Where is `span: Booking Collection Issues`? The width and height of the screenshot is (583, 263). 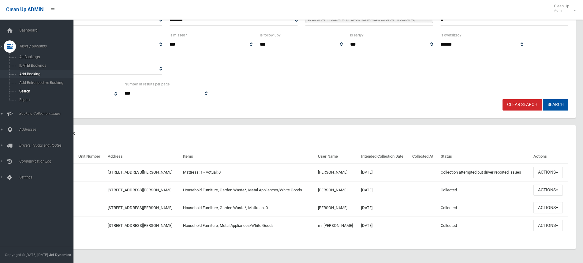 span: Booking Collection Issues is located at coordinates (48, 114).